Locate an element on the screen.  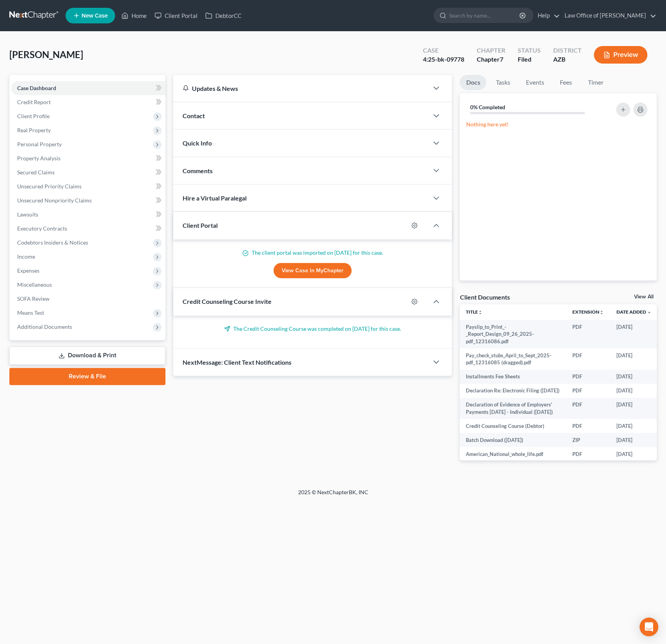
a: Titleunfold_more is located at coordinates (474, 312).